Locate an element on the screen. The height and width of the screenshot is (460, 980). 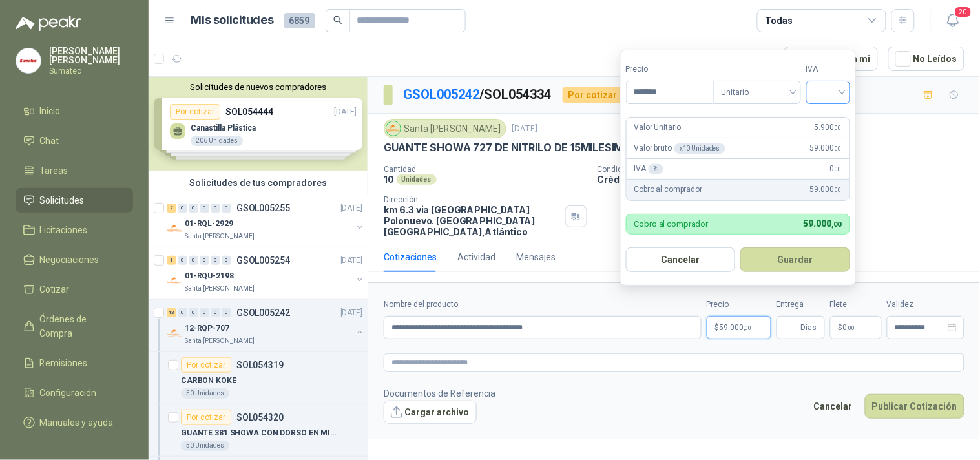
label: Nombre del producto is located at coordinates (543, 304).